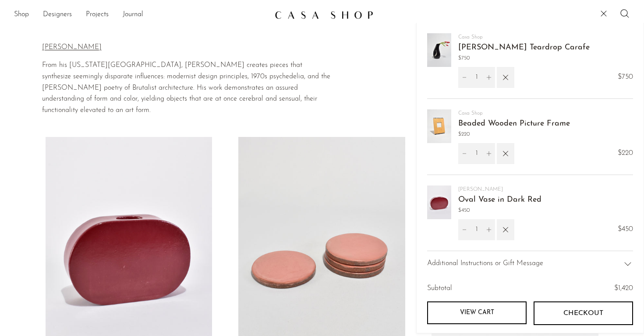 The height and width of the screenshot is (336, 644). Describe the element at coordinates (141, 15) in the screenshot. I see `ul: NEW HEADER MENU` at that location.